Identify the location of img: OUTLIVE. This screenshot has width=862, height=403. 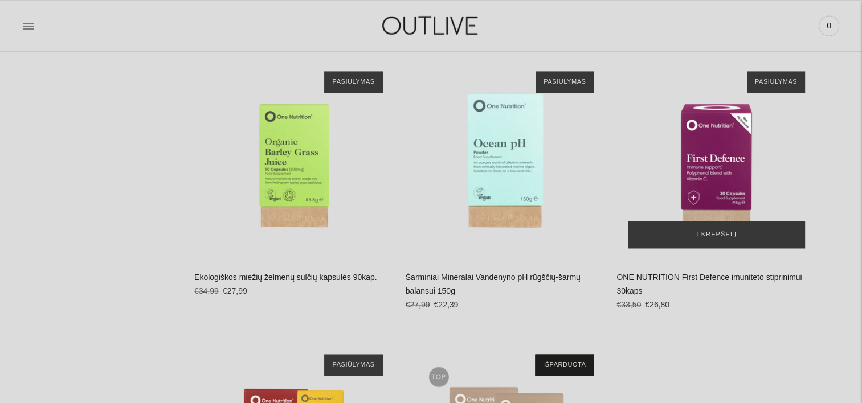
(431, 25).